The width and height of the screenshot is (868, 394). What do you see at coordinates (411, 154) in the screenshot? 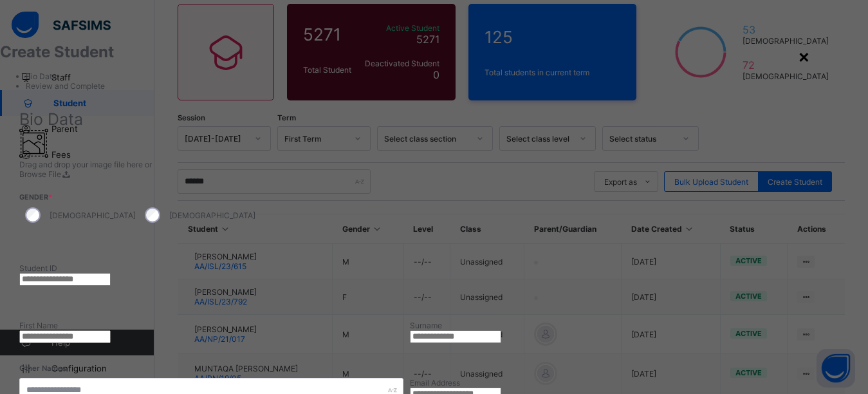
I see `div: Drag and drop your image file here orBrowse File` at bounding box center [411, 154].